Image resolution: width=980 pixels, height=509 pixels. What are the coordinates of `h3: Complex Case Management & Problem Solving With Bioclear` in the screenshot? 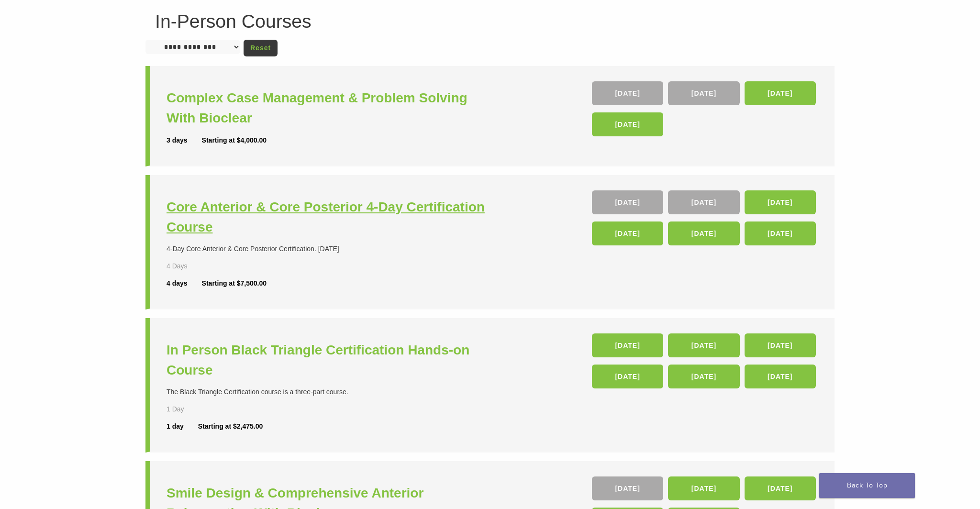 It's located at (329, 108).